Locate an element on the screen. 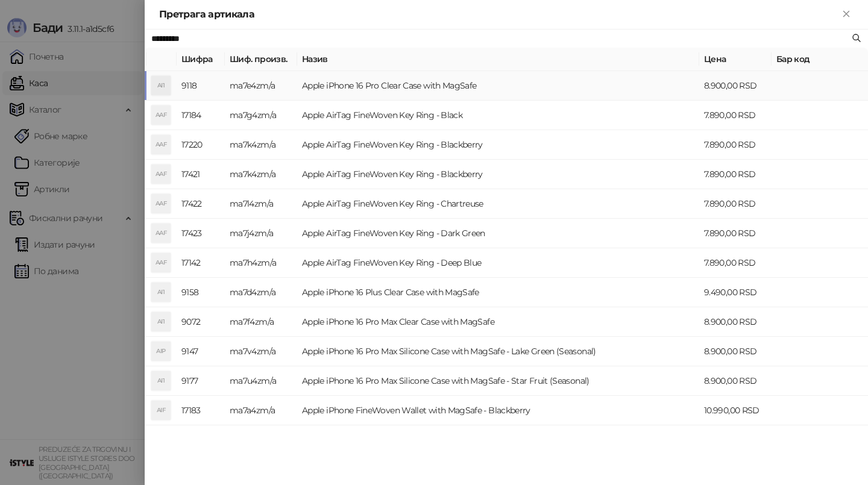 Image resolution: width=868 pixels, height=485 pixels. div: AIF is located at coordinates (161, 411).